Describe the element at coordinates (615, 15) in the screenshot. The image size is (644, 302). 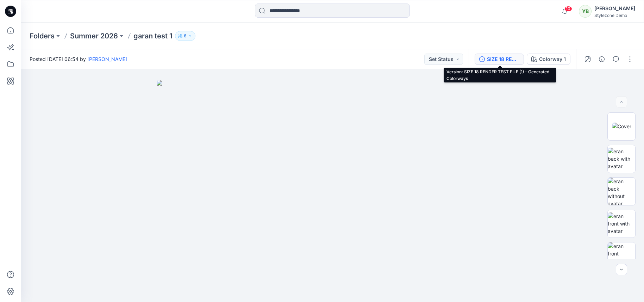
I see `div: Stylezone Demo` at that location.